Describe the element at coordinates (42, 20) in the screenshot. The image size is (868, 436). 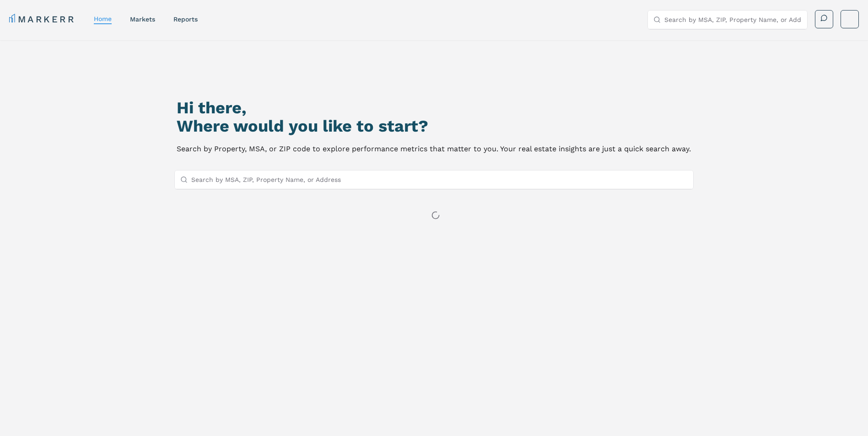
I see `a: MARKERR` at that location.